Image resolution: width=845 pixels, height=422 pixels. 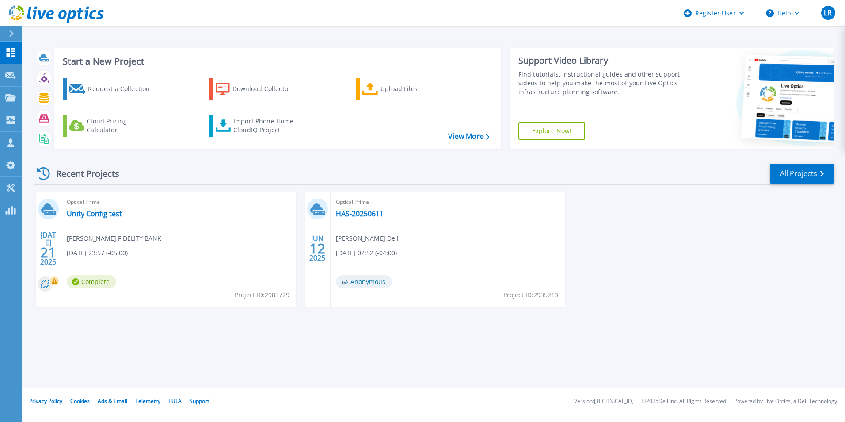 I want to click on div: Recent Projects, so click(x=83, y=173).